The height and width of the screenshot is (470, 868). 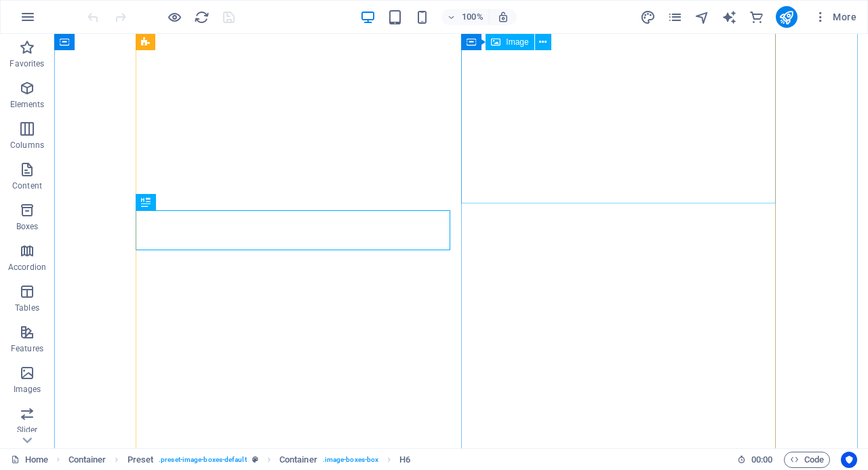 What do you see at coordinates (756, 17) in the screenshot?
I see `i: Commerce` at bounding box center [756, 17].